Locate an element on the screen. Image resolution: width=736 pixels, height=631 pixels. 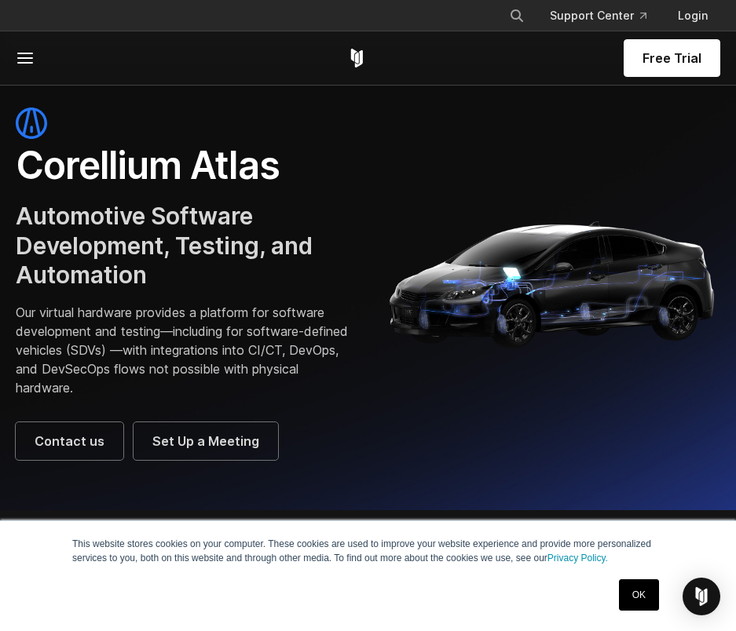
div: Open Intercom Messenger is located at coordinates (701, 597).